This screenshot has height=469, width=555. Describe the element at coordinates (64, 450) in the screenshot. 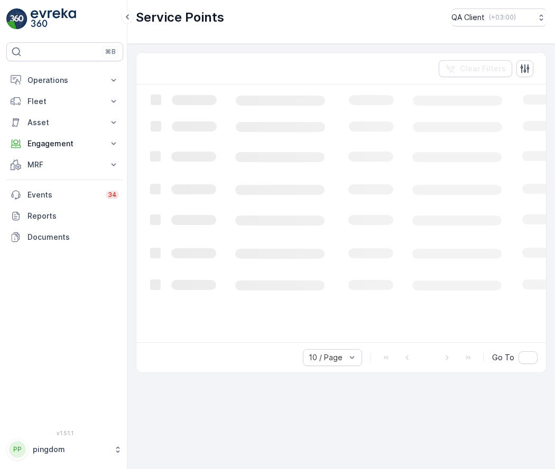

I see `button: PPpingdom` at that location.